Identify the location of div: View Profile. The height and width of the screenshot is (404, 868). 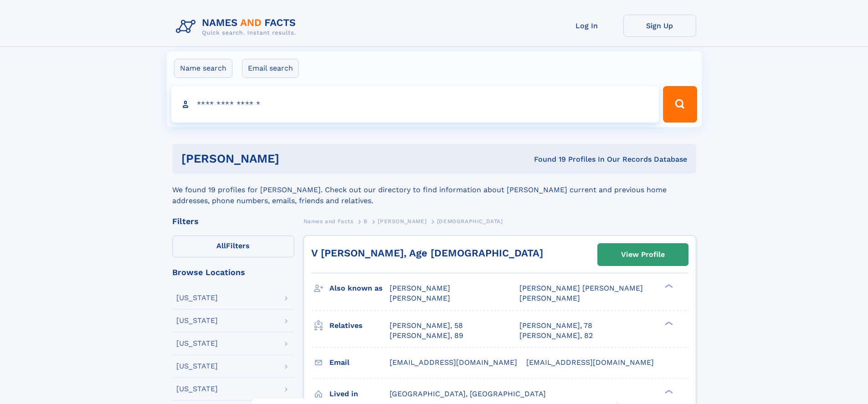
(643, 254).